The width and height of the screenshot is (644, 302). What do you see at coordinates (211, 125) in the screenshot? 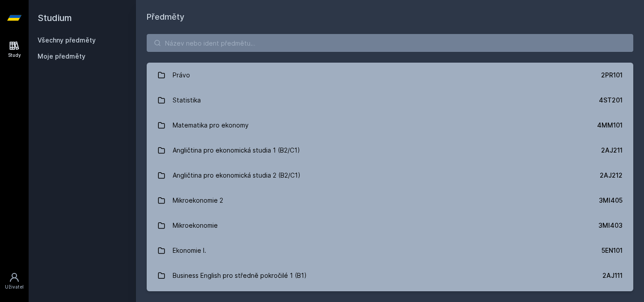
I see `div: Matematika pro ekonomy` at bounding box center [211, 125].